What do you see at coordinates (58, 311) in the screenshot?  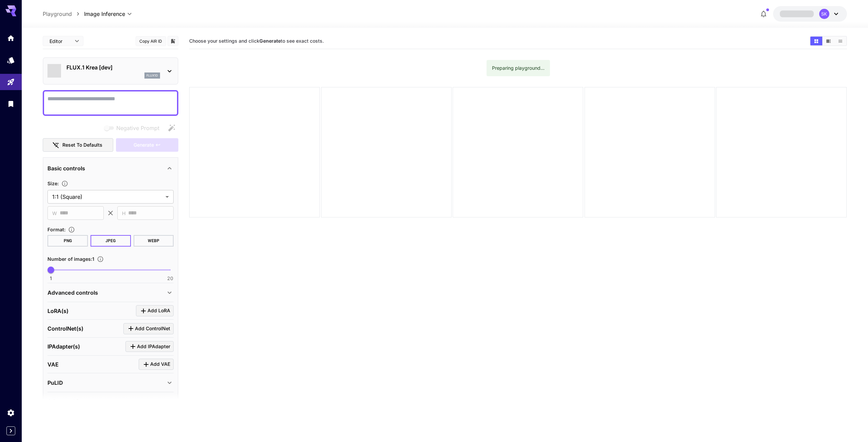 I see `p: LoRA(s)` at bounding box center [58, 311].